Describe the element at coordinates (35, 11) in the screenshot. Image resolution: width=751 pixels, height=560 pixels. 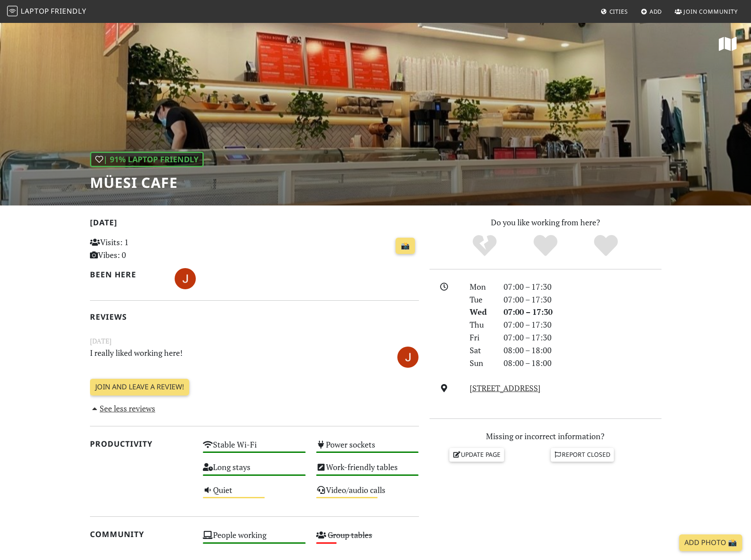
I see `span: Laptop` at that location.